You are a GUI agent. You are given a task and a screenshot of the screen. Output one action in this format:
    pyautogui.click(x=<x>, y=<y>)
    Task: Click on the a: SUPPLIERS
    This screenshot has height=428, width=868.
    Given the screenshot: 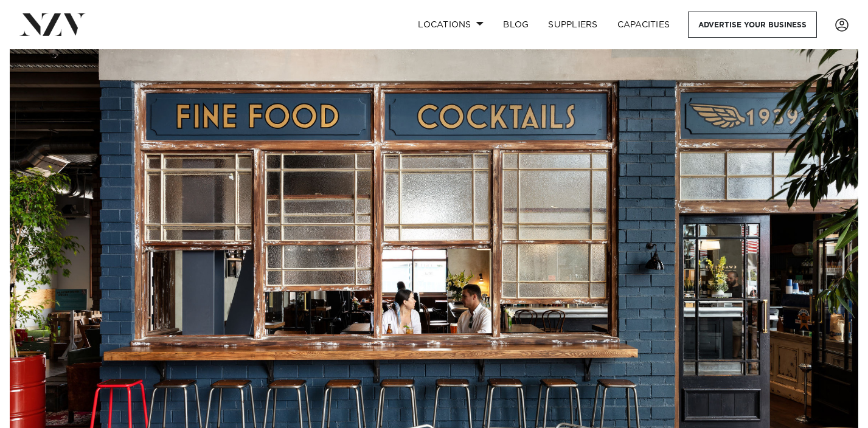 What is the action you would take?
    pyautogui.click(x=572, y=24)
    